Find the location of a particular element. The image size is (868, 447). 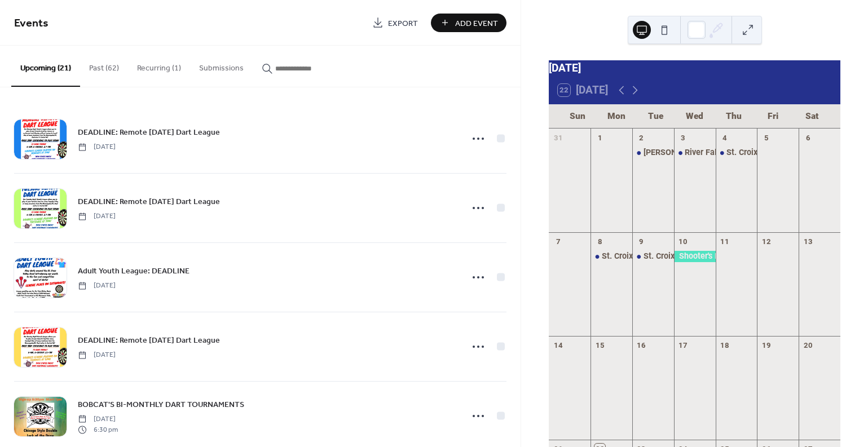

div: 8 is located at coordinates (599, 241).